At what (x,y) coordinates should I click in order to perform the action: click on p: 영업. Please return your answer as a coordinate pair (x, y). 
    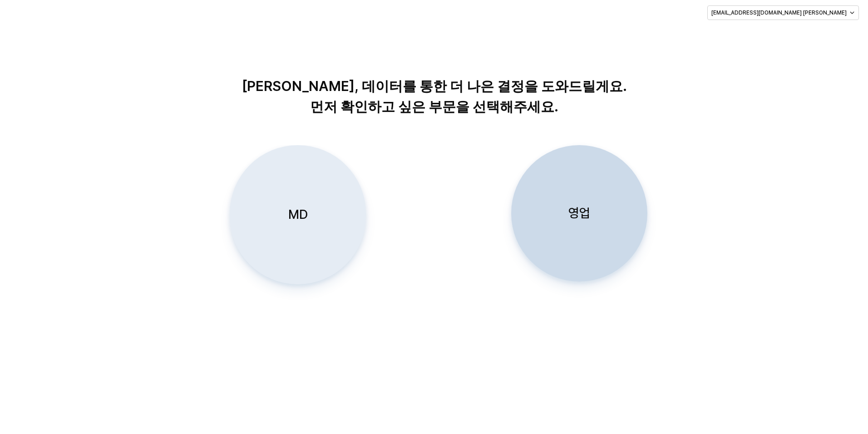
    Looking at the image, I should click on (579, 213).